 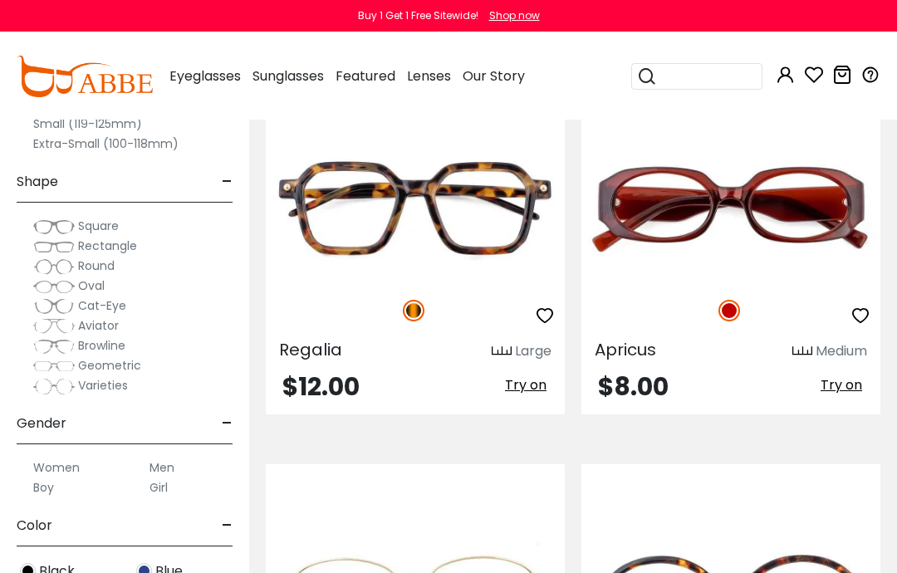 What do you see at coordinates (54, 287) in the screenshot?
I see `img: Oval.png` at bounding box center [54, 287].